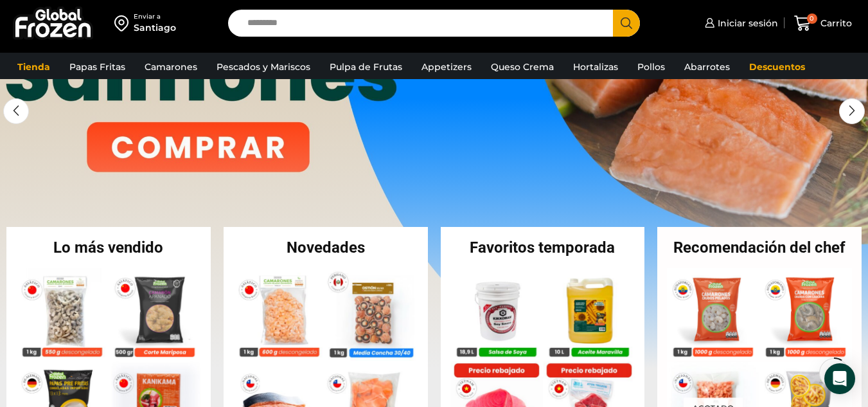 The height and width of the screenshot is (407, 868). Describe the element at coordinates (124, 23) in the screenshot. I see `img: address-field-icon.svg` at that location.